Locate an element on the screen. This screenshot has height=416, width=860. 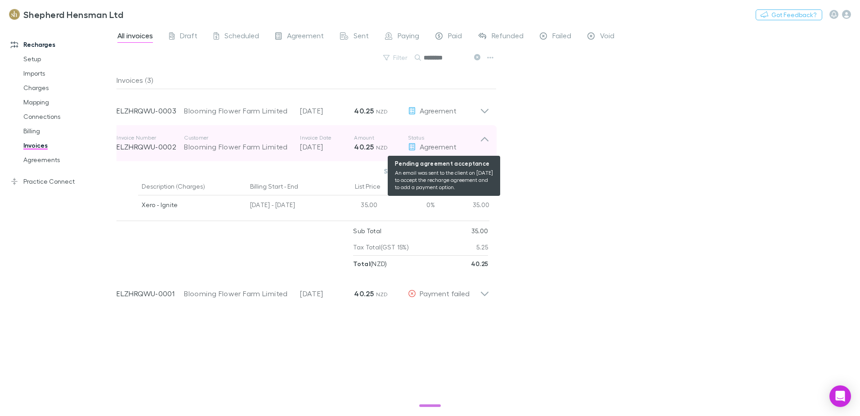
div: Open Intercom Messenger is located at coordinates (840, 396).